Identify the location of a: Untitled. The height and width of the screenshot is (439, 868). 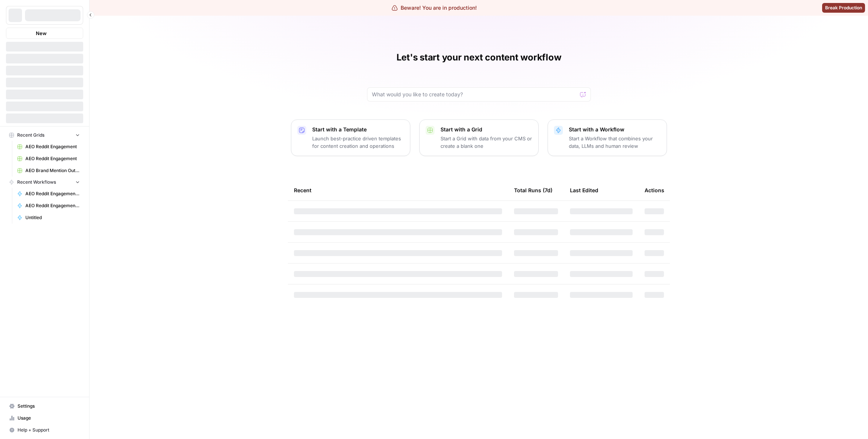
(48, 218).